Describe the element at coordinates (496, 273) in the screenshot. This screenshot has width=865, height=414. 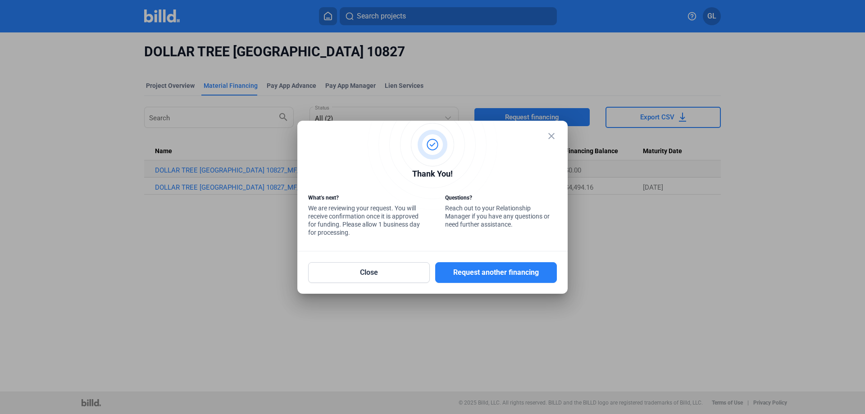
I see `button: Request another financing` at that location.